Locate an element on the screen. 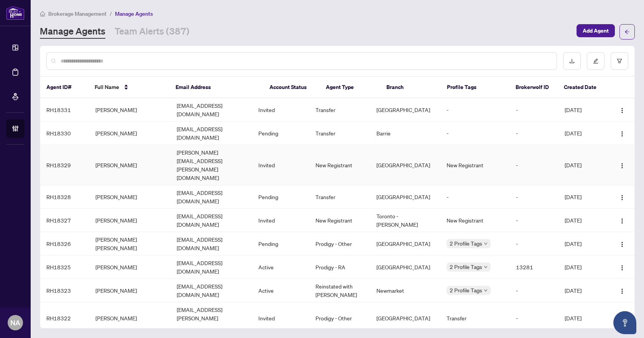 The height and width of the screenshot is (338, 644). span: Full Name is located at coordinates (107, 87).